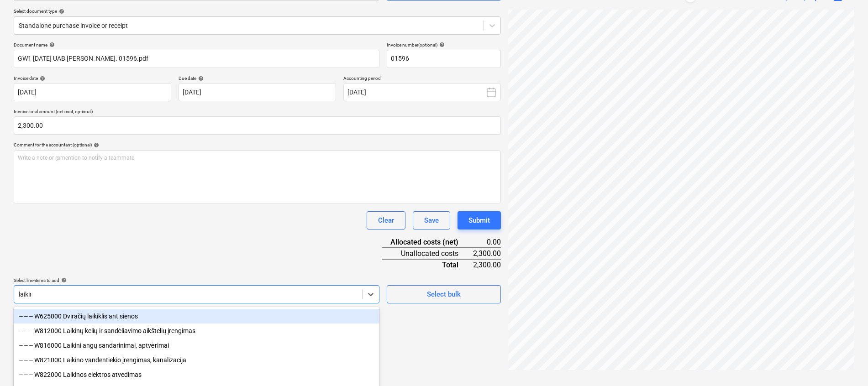 This screenshot has height=386, width=868. What do you see at coordinates (443, 294) in the screenshot?
I see `button: Select bulk` at bounding box center [443, 294].